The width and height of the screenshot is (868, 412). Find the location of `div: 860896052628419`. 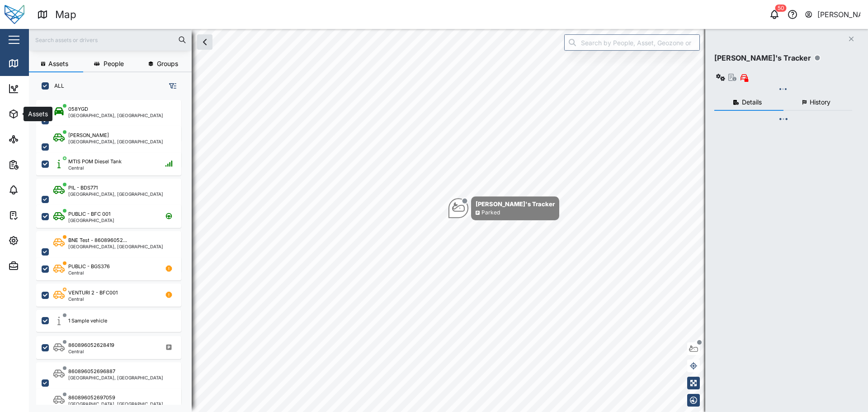

div: 860896052628419 is located at coordinates (91, 345).